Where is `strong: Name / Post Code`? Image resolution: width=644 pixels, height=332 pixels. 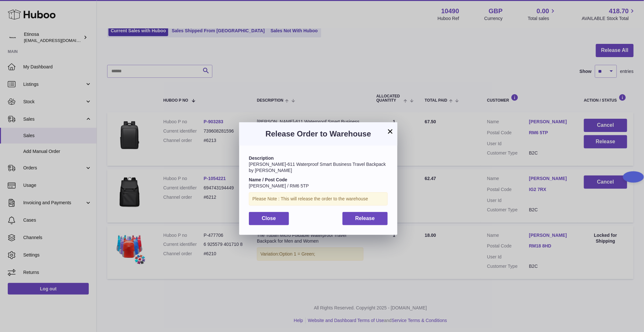 strong: Name / Post Code is located at coordinates (268, 180).